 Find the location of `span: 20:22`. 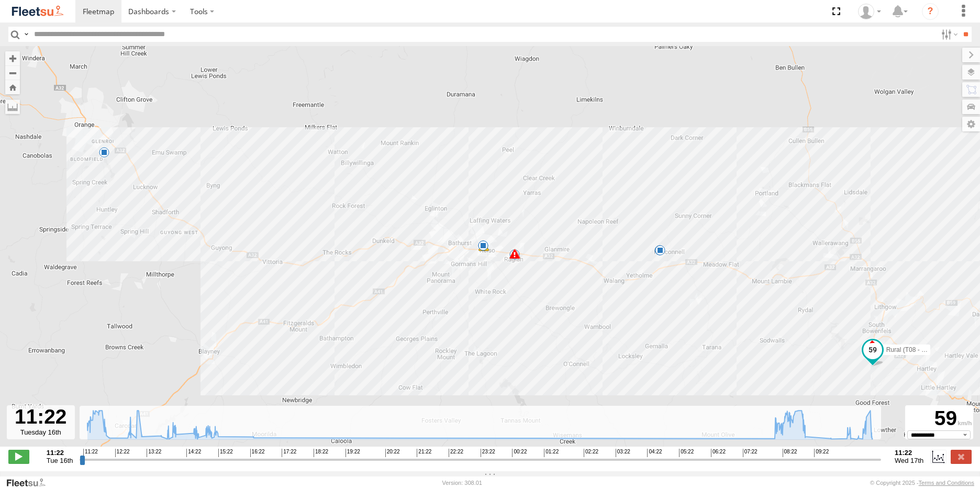

span: 20:22 is located at coordinates (393, 452).